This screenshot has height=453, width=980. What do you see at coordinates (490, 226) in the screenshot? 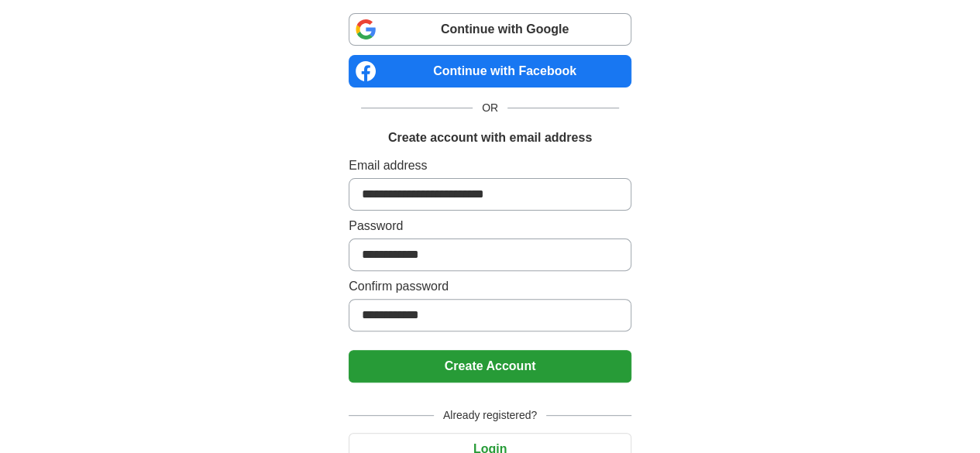
I see `label: Password` at bounding box center [490, 226].